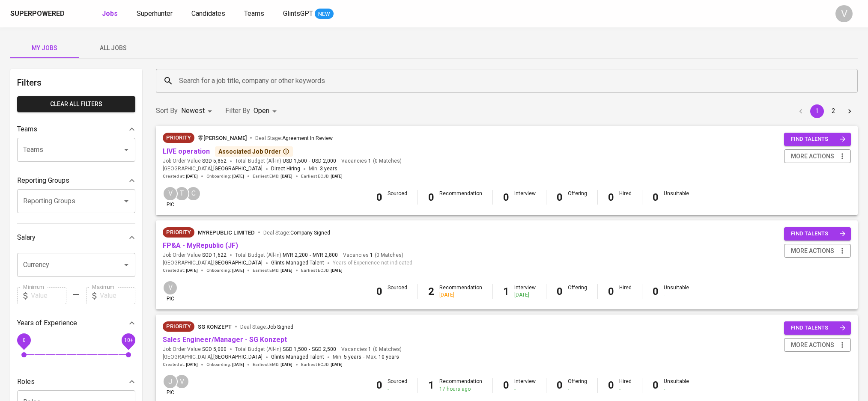  What do you see at coordinates (461, 386) in the screenshot?
I see `div: Recommendation` at bounding box center [461, 386].